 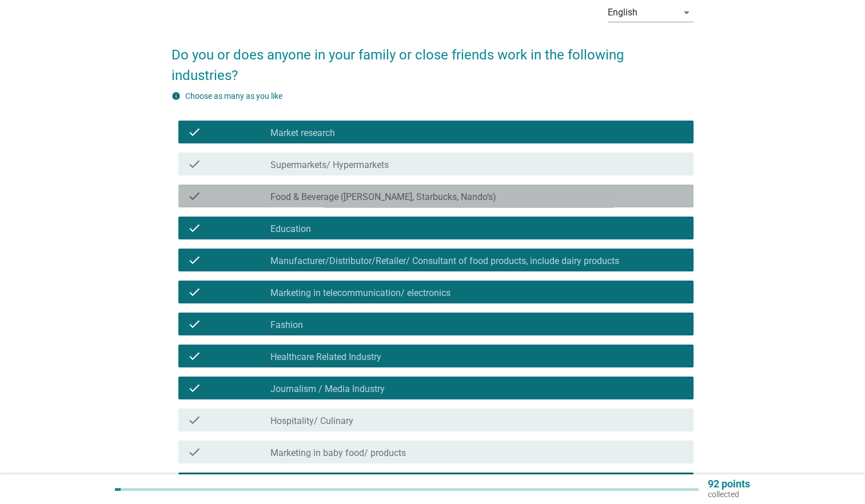 What do you see at coordinates (360, 293) in the screenshot?
I see `label: Marketing in telecommunication/ electronics` at bounding box center [360, 293].